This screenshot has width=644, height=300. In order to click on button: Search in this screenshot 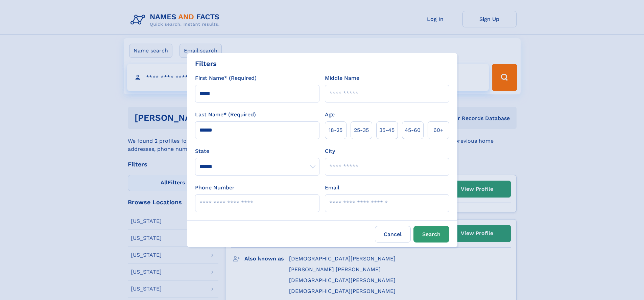, I will do `click(431, 234)`.